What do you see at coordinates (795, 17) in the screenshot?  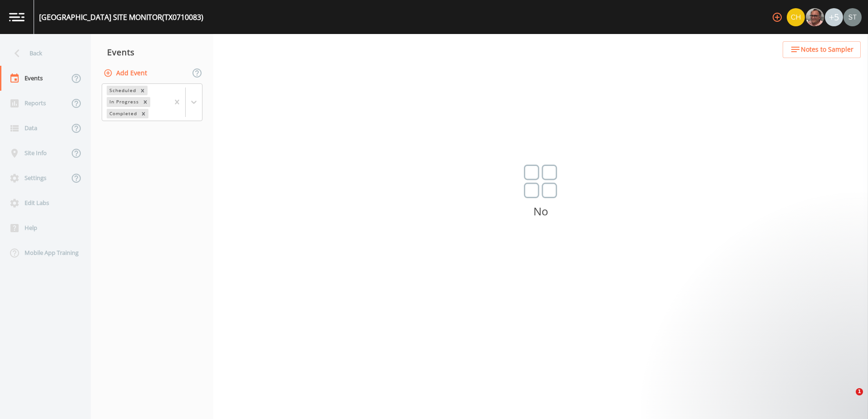 I see `img: c74b8b8b1c7a9d34f67c5e0ca157ed15` at bounding box center [795, 17].